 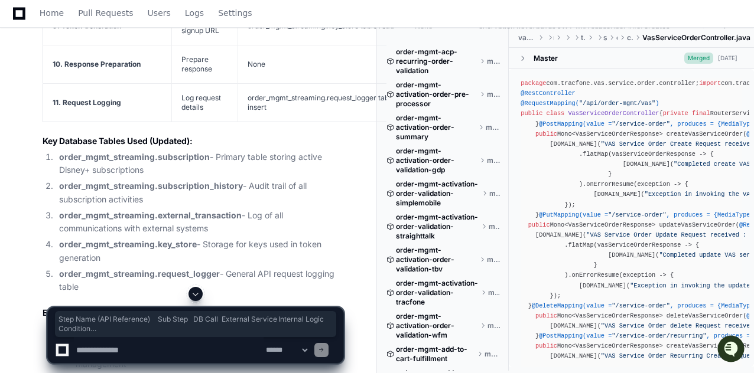 I want to click on div: Past conversations, so click(x=46, y=133).